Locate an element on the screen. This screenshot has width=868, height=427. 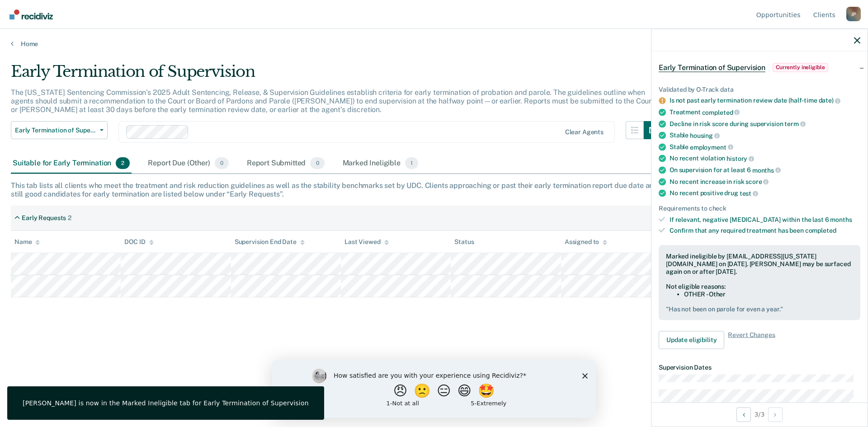
div: No recent increase in risk is located at coordinates (765, 182).